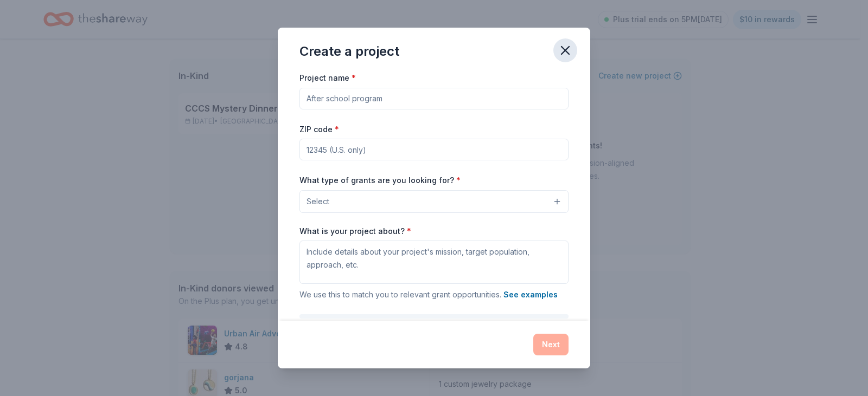 This screenshot has width=868, height=396. What do you see at coordinates (434, 99) in the screenshot?
I see `input: After school program` at bounding box center [434, 99].